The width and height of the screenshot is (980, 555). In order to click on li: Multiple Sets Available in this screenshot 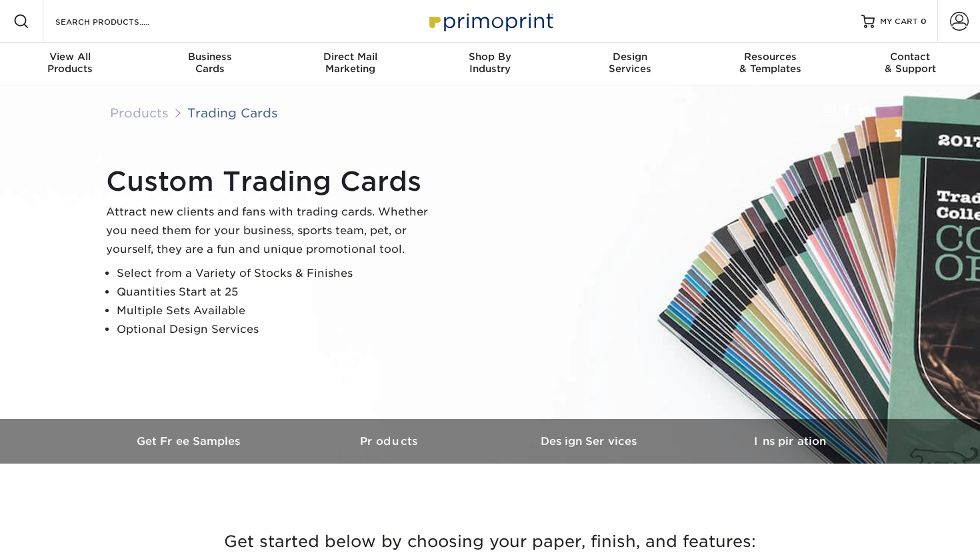, I will do `click(278, 311)`.